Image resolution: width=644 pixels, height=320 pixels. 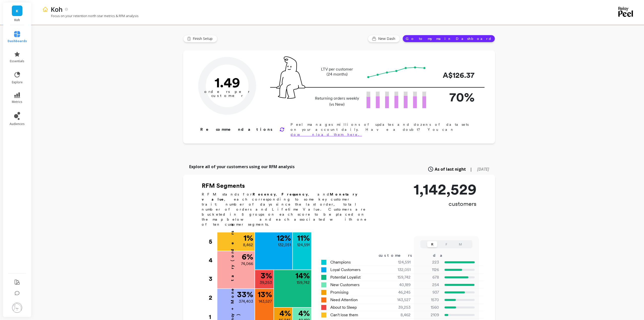 I want to click on p: Explore all of your customers using our RFM analysis, so click(x=242, y=167).